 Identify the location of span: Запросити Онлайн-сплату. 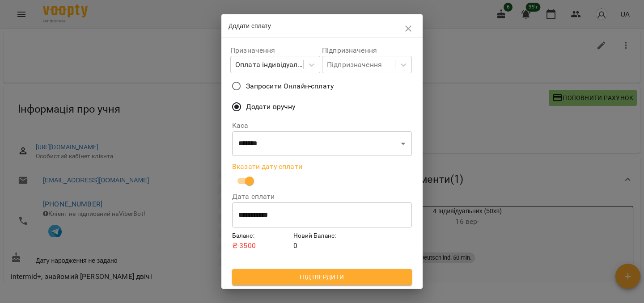
(290, 86).